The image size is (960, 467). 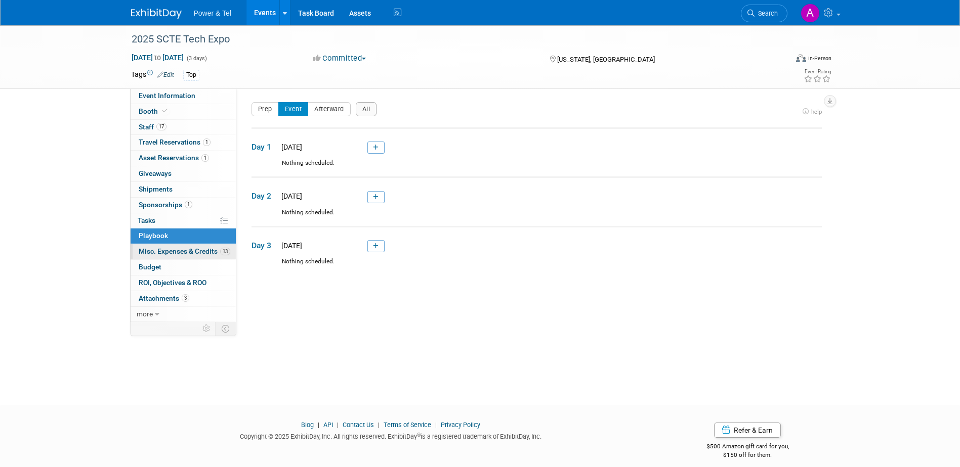 I want to click on span: Asset Reservations, so click(x=174, y=158).